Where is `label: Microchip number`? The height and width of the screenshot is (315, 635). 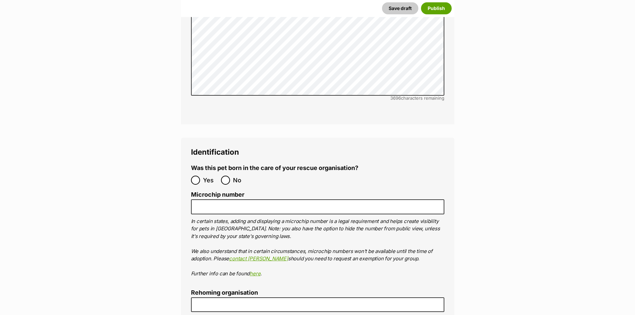
label: Microchip number is located at coordinates (318, 195).